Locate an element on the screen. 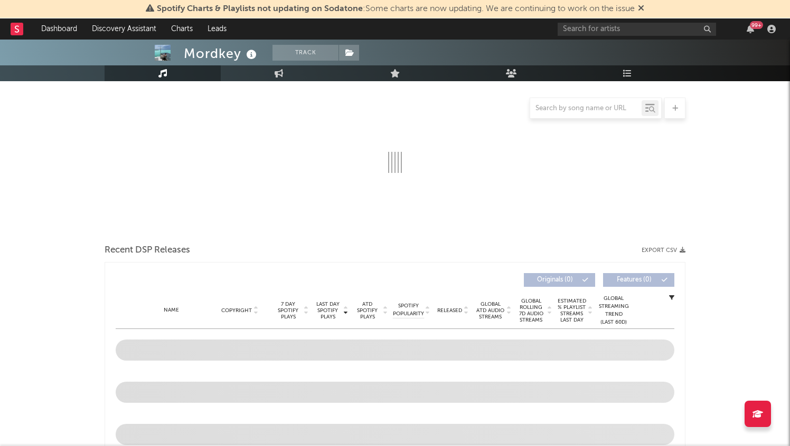  button: 99+ is located at coordinates (750, 29).